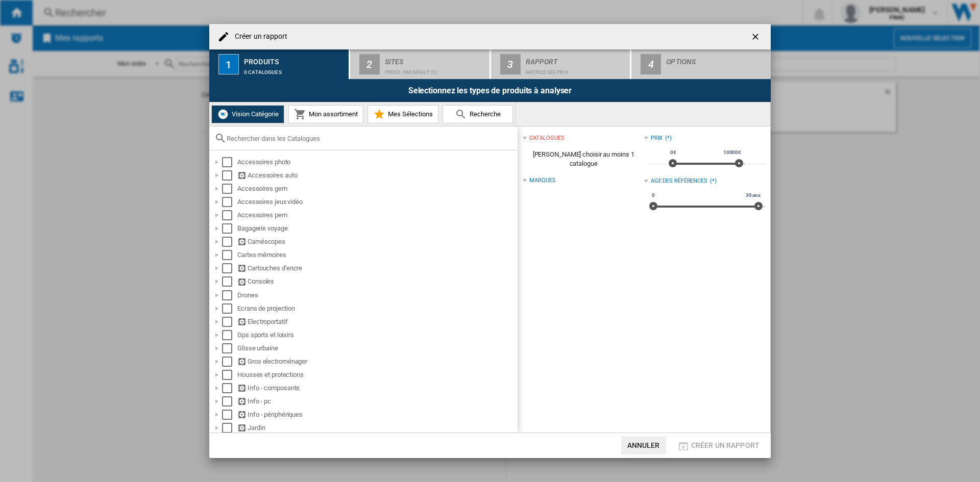 Image resolution: width=980 pixels, height=482 pixels. What do you see at coordinates (376, 362) in the screenshot?
I see `div: Gros electroménager` at bounding box center [376, 362].